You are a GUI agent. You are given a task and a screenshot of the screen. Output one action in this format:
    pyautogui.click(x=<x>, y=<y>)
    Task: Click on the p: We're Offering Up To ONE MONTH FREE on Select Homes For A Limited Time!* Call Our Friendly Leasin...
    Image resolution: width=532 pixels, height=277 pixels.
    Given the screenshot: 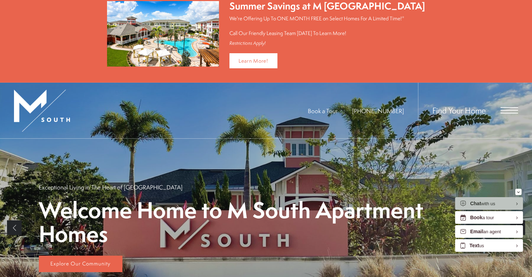 What is the action you would take?
    pyautogui.click(x=327, y=26)
    